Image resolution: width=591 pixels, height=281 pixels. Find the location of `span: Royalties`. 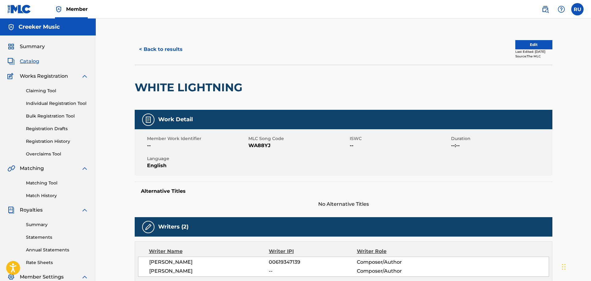

span: Royalties is located at coordinates (31, 210).